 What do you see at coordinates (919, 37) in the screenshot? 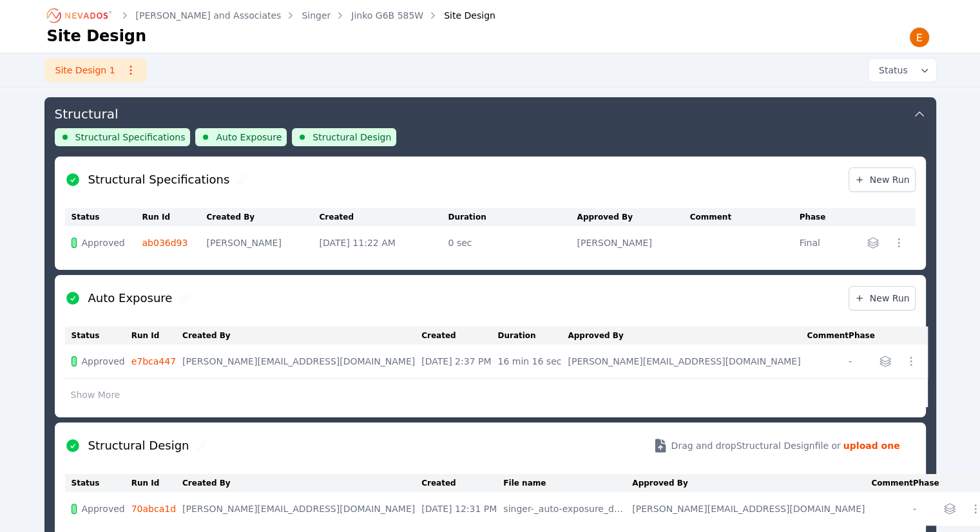
I see `img: Emily Walker` at bounding box center [919, 37].